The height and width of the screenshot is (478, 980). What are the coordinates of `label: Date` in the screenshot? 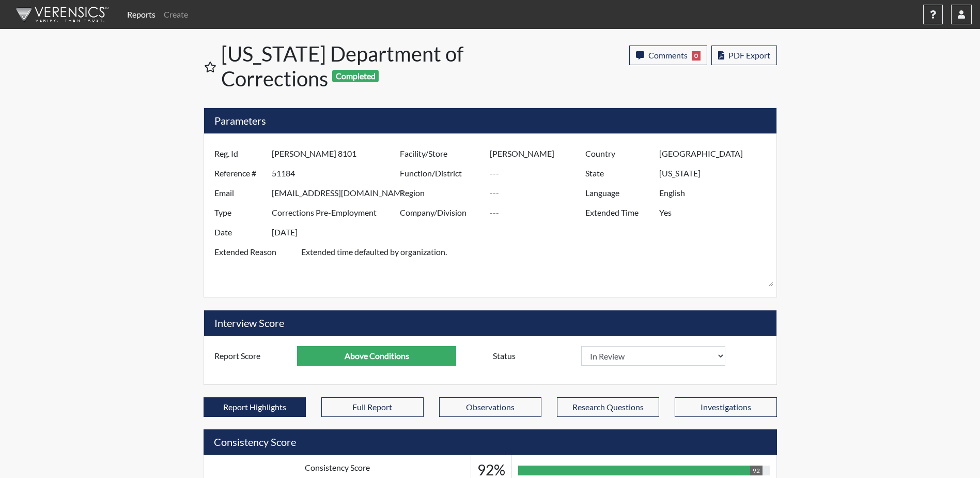 It's located at (239, 232).